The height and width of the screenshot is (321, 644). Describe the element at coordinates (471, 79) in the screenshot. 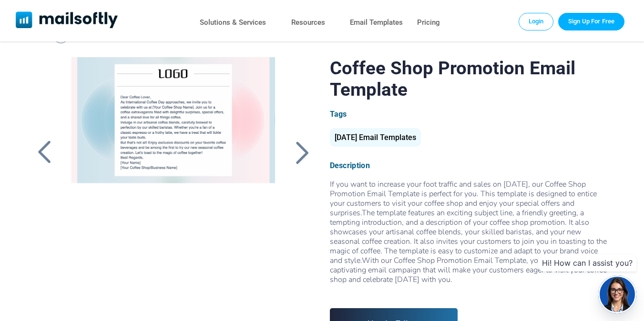

I see `h1: Coffee Shop Promotion Email Template` at that location.